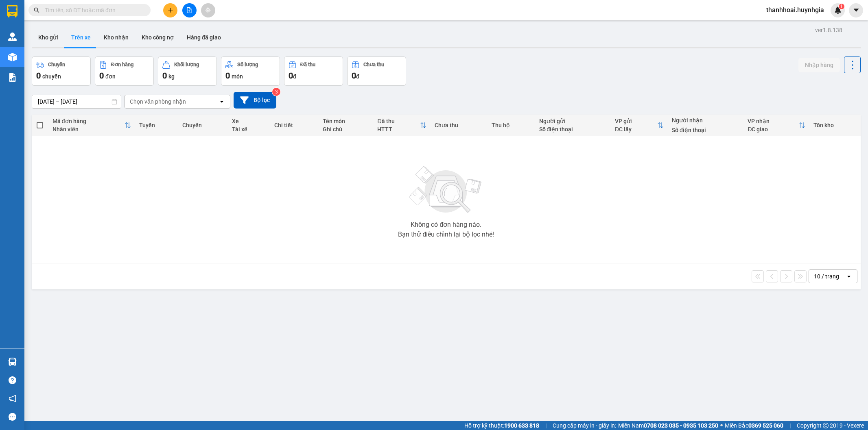 Image resolution: width=868 pixels, height=430 pixels. I want to click on button: Kho công nợ, so click(157, 37).